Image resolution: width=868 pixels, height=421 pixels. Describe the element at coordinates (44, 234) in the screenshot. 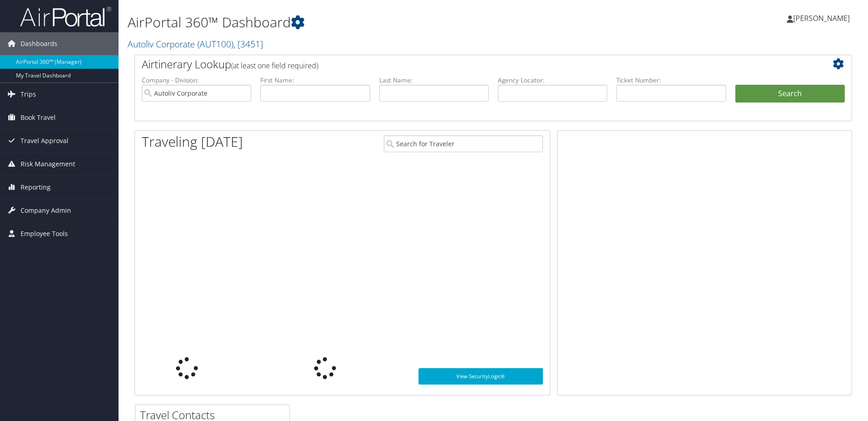

I see `span: Employee Tools` at that location.